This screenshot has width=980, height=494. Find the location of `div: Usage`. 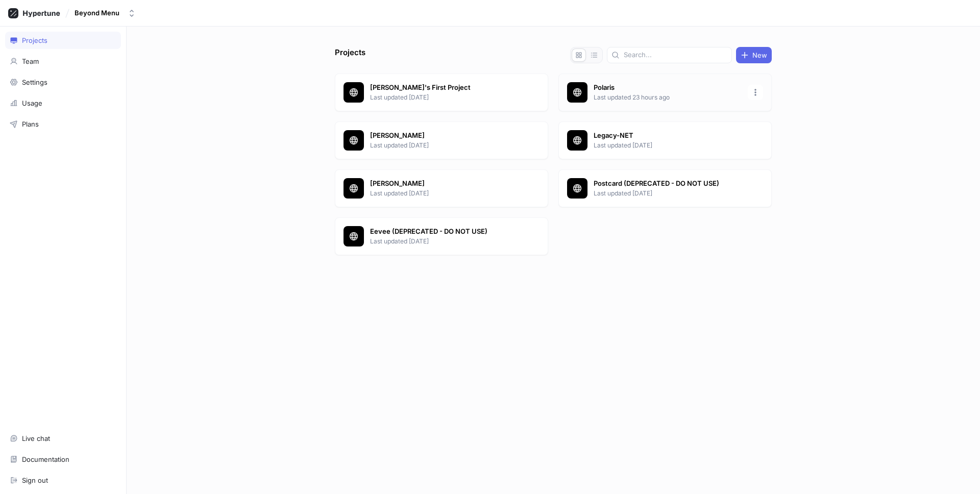

div: Usage is located at coordinates (32, 103).